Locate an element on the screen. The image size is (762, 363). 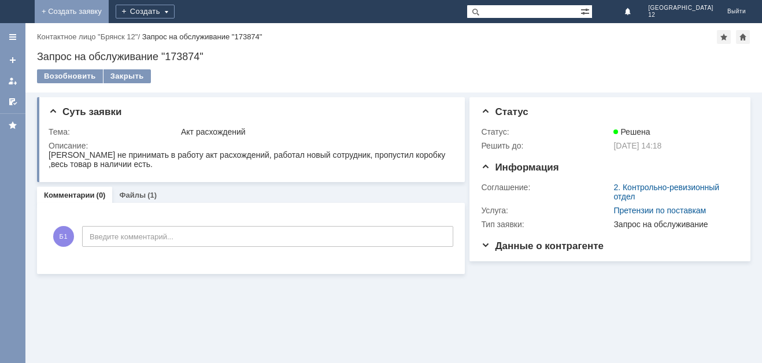
a: Претензии по поставкам is located at coordinates (660, 211).